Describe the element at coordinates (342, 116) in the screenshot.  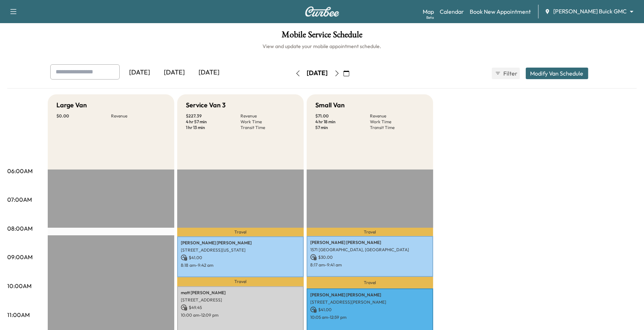
I see `p: $ 71.00` at that location.